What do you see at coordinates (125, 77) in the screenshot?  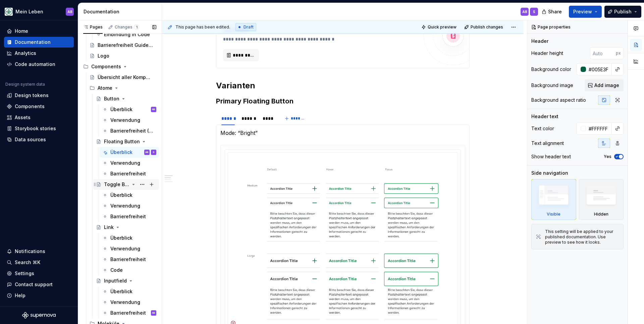 I see `div: Übersicht aller Komponenten` at bounding box center [125, 77].